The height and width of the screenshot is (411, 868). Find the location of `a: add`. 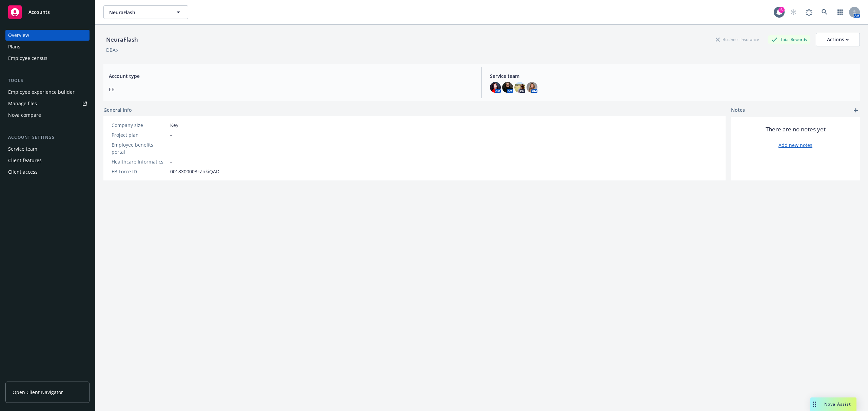

a: add is located at coordinates (856, 110).